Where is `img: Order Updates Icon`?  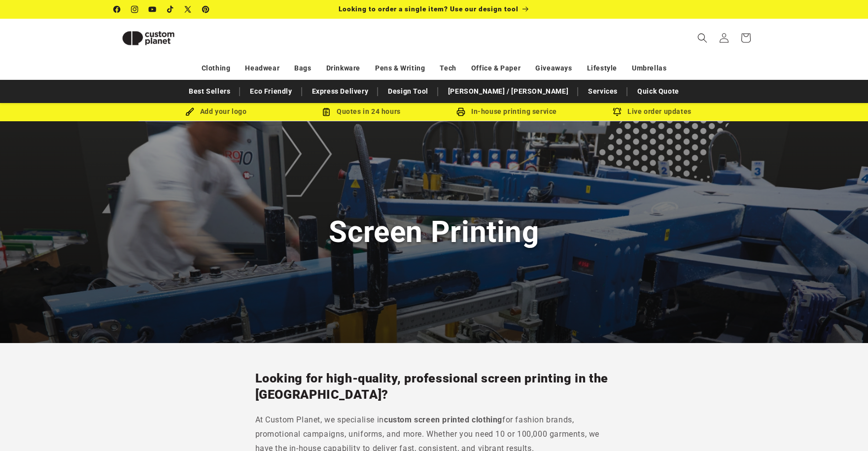
img: Order Updates Icon is located at coordinates (326, 112).